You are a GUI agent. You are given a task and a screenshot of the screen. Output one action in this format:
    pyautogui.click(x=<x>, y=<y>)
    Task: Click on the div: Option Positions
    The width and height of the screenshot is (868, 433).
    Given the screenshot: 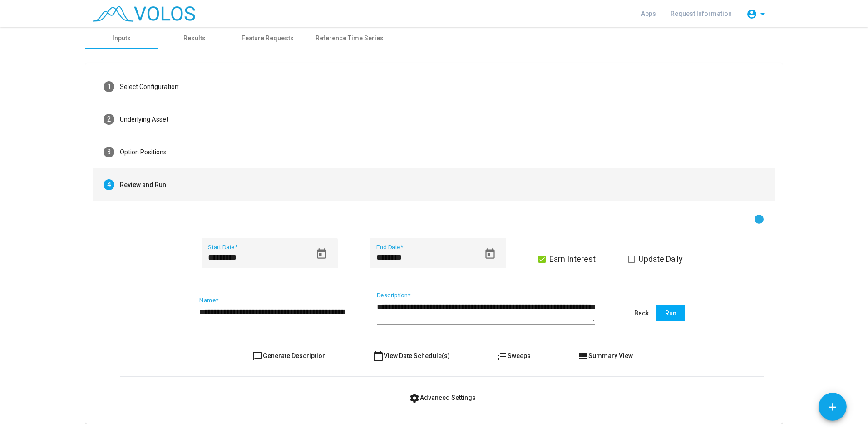 What is the action you would take?
    pyautogui.click(x=143, y=152)
    